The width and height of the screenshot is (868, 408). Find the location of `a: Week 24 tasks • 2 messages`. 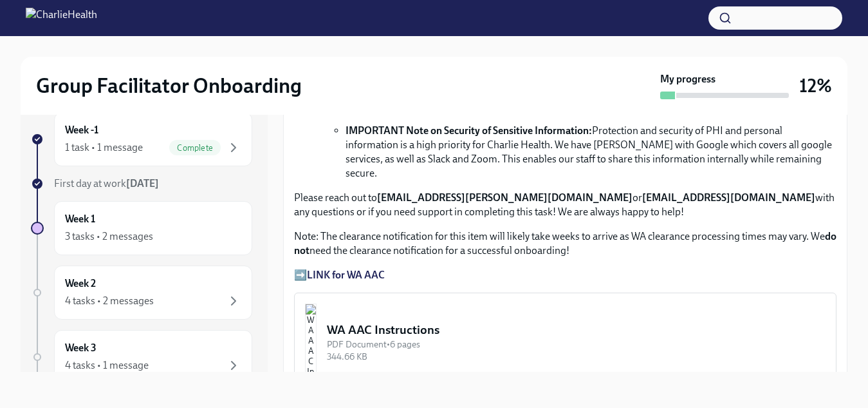

a: Week 24 tasks • 2 messages is located at coordinates (141, 293).